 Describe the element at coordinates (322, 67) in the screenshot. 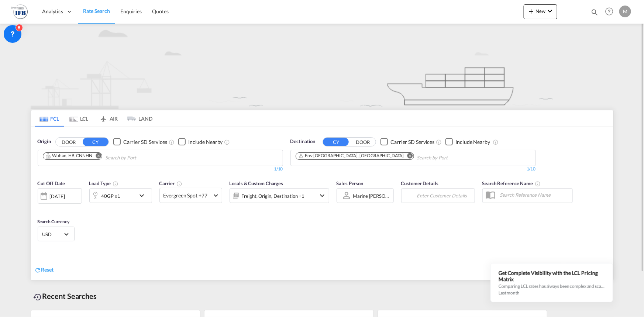

I see `img: new-FCL.png` at that location.